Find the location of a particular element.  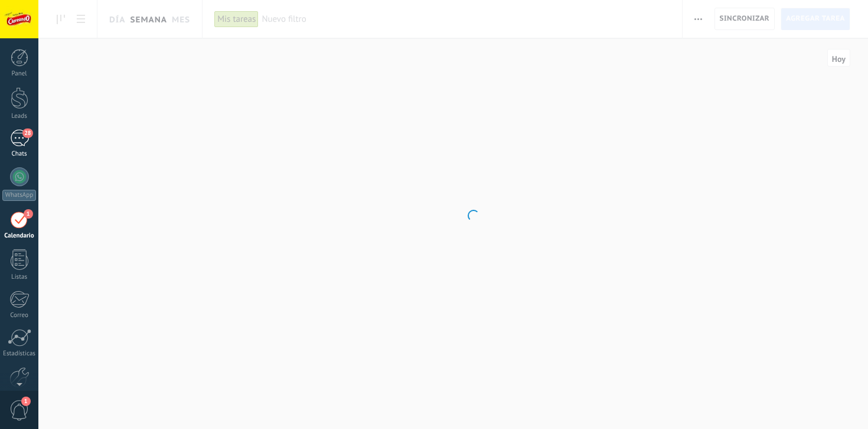

div: Listas is located at coordinates (19, 277).